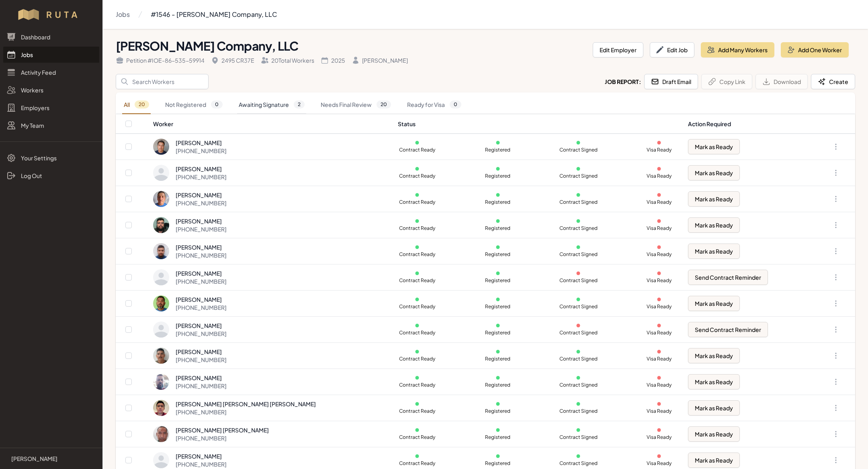  What do you see at coordinates (299, 105) in the screenshot?
I see `span: 2` at bounding box center [299, 105].